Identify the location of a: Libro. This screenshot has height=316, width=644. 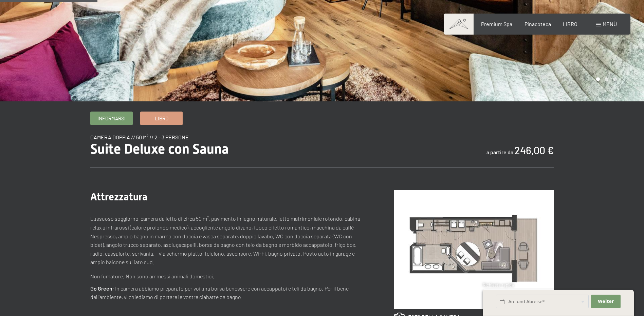
(161, 118).